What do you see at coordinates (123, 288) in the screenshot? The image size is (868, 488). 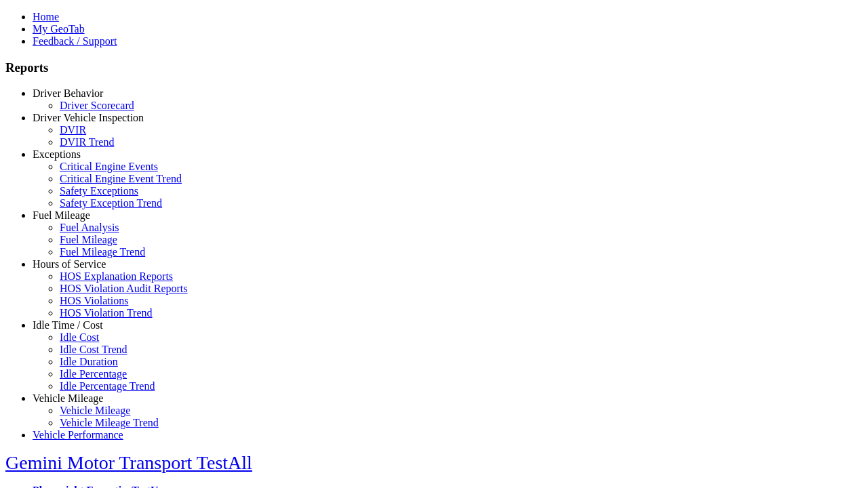 I see `a: HOS Violation Audit Reports` at bounding box center [123, 288].